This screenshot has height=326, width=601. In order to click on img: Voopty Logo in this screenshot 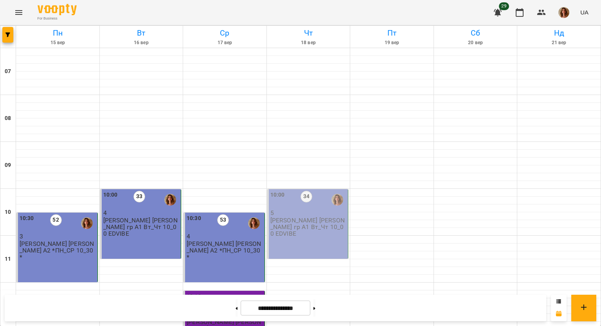, I will do `click(57, 9)`.